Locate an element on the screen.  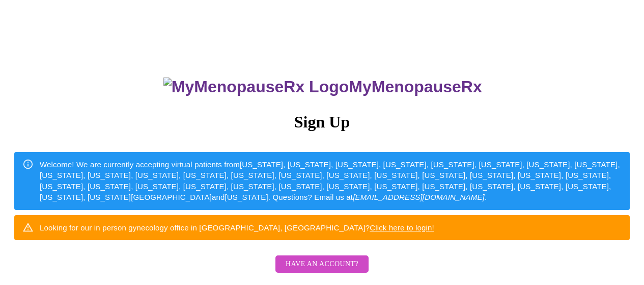
a: Click here to login! is located at coordinates (402, 227).